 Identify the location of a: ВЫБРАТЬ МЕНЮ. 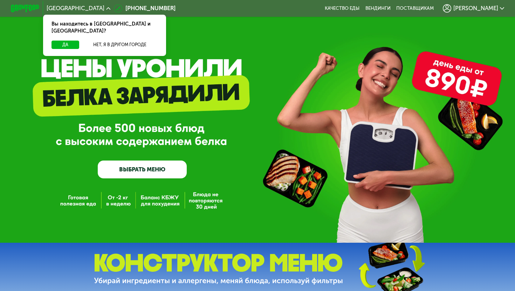
(142, 170).